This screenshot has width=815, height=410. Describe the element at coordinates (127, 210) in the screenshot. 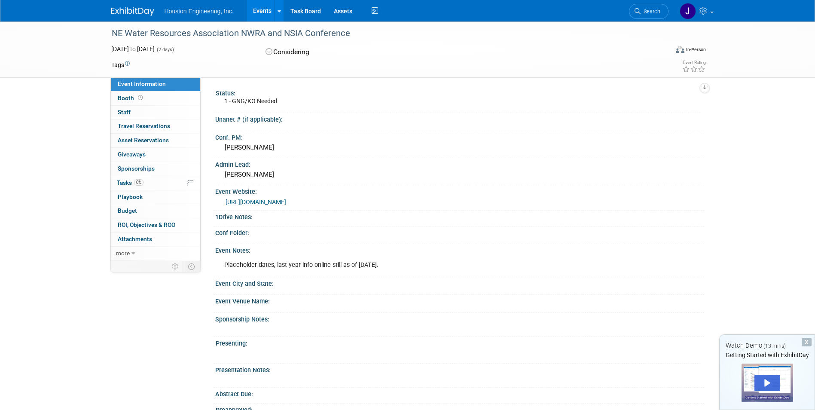

I see `span: Budget` at that location.